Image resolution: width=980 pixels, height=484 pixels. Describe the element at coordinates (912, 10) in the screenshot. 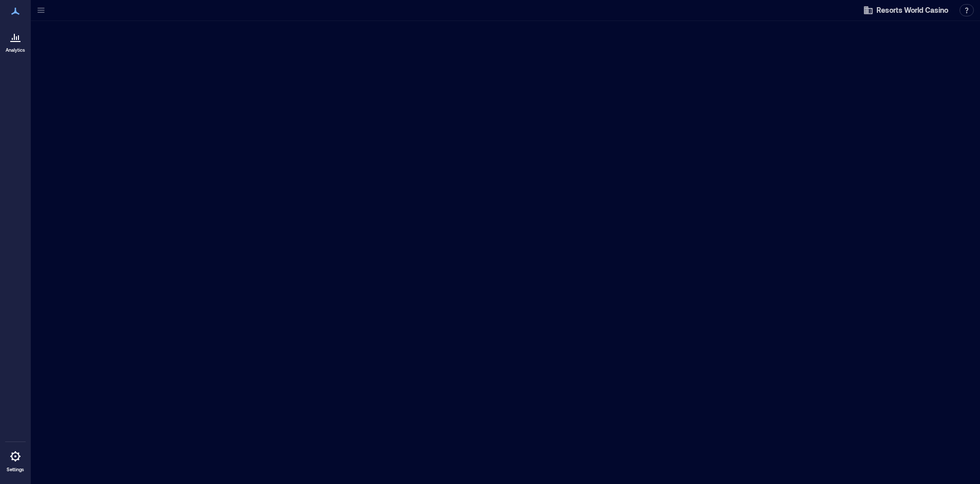

I see `span: Resorts World Casino` at that location.